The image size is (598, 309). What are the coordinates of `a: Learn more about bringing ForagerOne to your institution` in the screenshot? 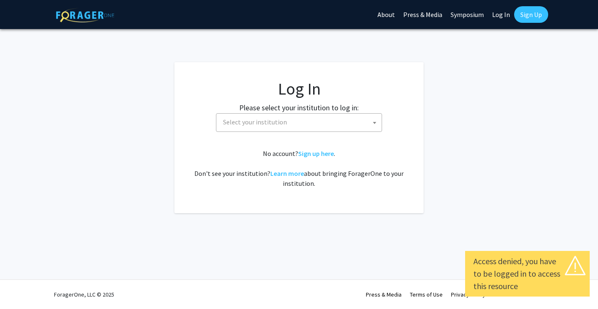 It's located at (287, 173).